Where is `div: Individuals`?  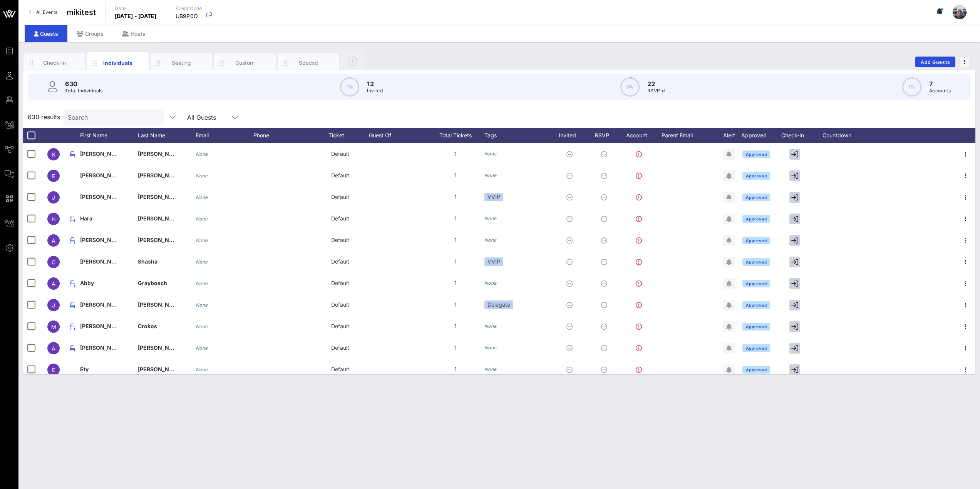
div: Individuals is located at coordinates (118, 63).